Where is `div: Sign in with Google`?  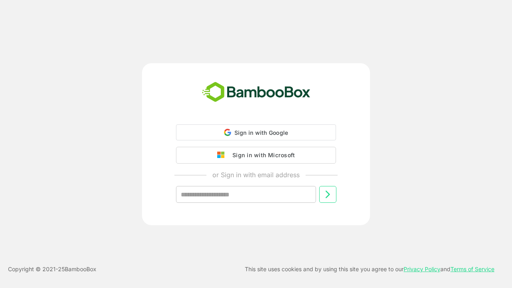
div: Sign in with Google is located at coordinates (256, 132).